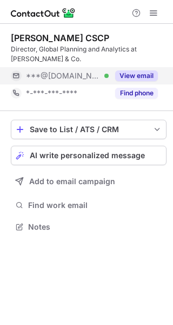 Image resolution: width=173 pixels, height=325 pixels. Describe the element at coordinates (95, 205) in the screenshot. I see `span: Find work email` at that location.